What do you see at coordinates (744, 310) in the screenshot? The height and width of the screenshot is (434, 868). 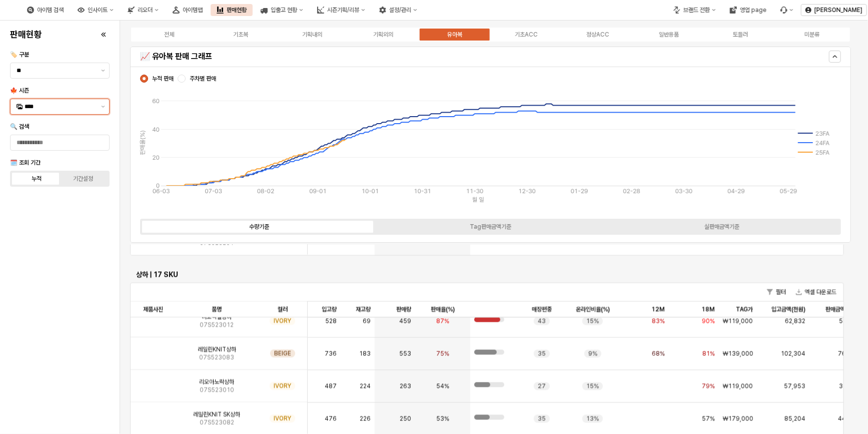 I see `span: TAG가` at bounding box center [744, 310].